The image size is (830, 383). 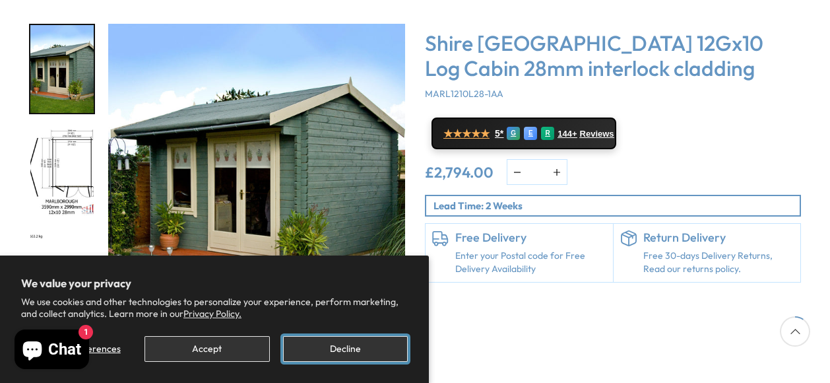 What do you see at coordinates (616, 205) in the screenshot?
I see `p: Lead Time: 2 Weeks` at bounding box center [616, 205].